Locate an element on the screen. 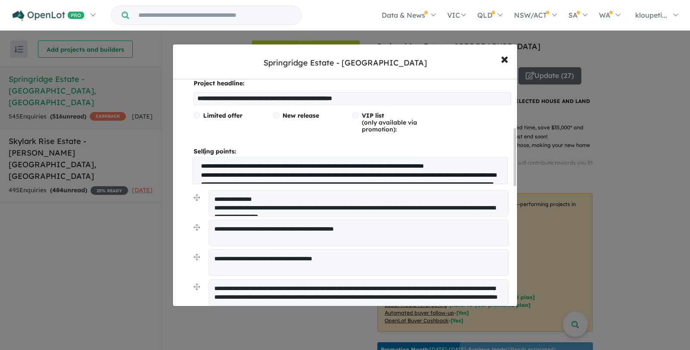 This screenshot has height=350, width=690. span: Limited offer is located at coordinates (223, 116).